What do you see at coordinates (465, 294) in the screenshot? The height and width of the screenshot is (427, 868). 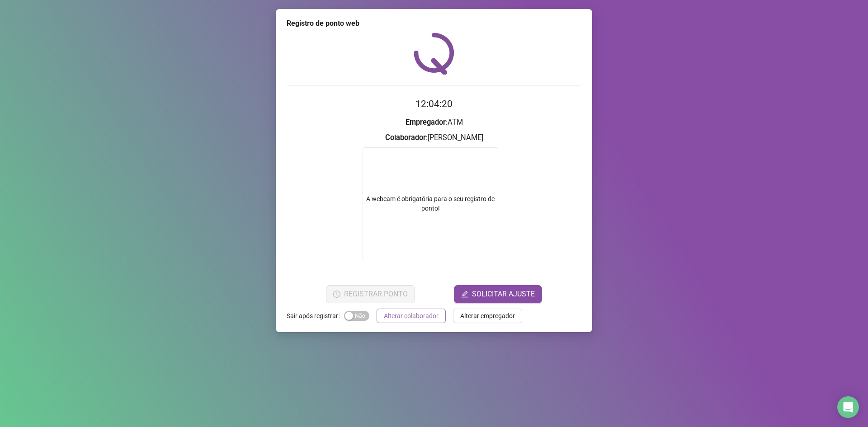 I see `span: edit` at bounding box center [465, 294].